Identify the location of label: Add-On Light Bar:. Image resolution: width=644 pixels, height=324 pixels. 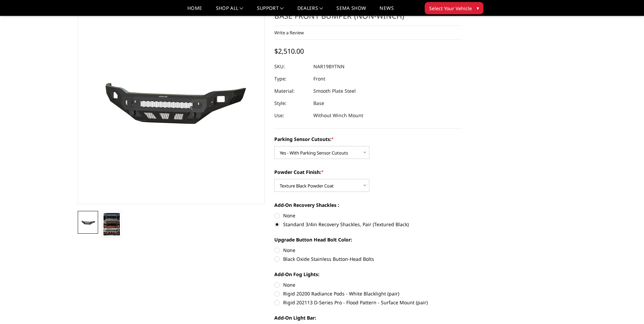
(368, 318).